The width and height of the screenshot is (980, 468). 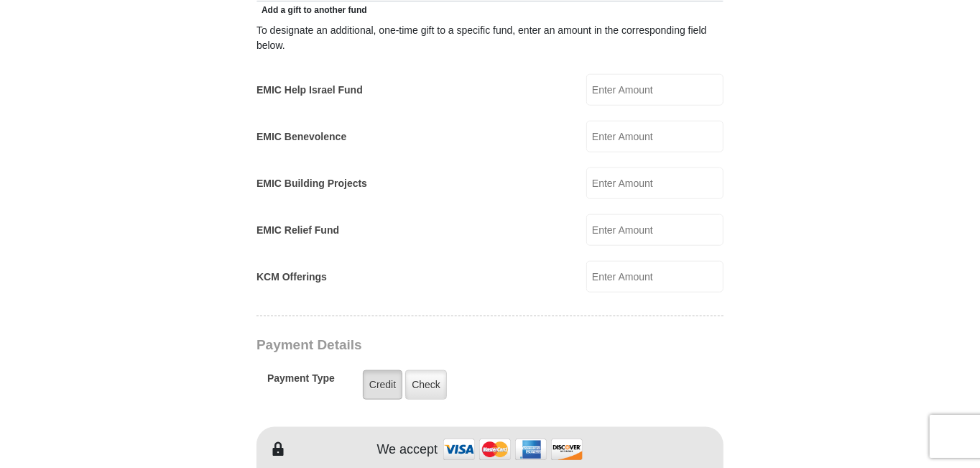 What do you see at coordinates (513, 449) in the screenshot?
I see `img: credit cards accepted` at bounding box center [513, 449].